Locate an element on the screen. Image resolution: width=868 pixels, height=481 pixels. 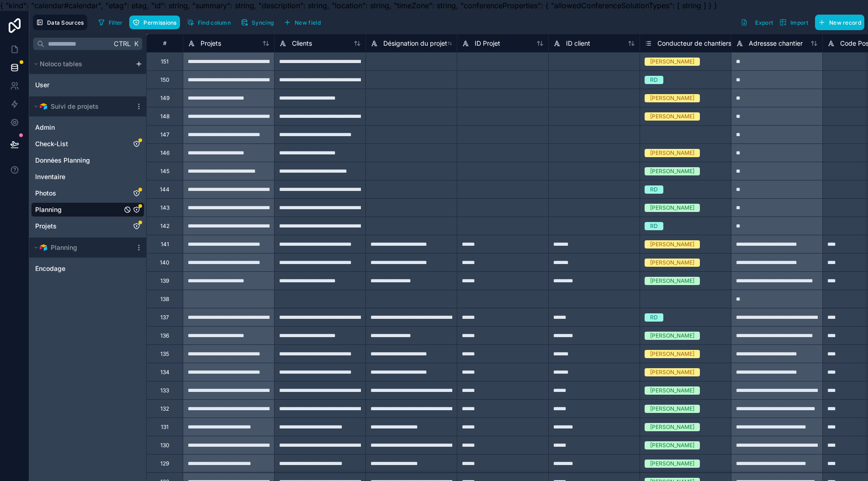
div: User is located at coordinates (88, 85).